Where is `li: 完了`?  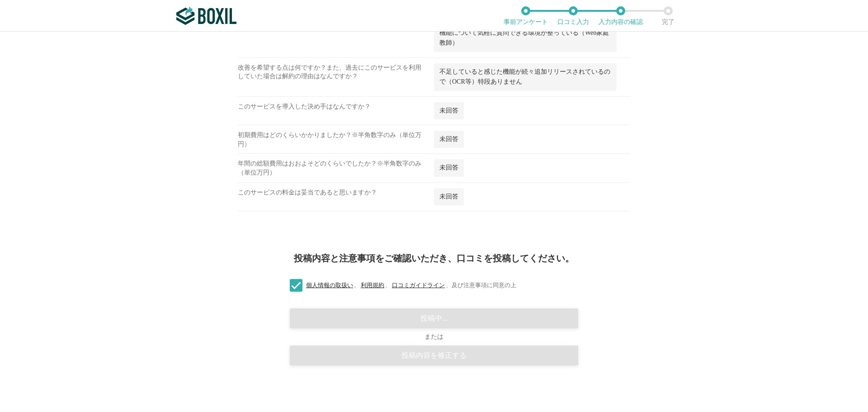
li: 完了 is located at coordinates (668, 16).